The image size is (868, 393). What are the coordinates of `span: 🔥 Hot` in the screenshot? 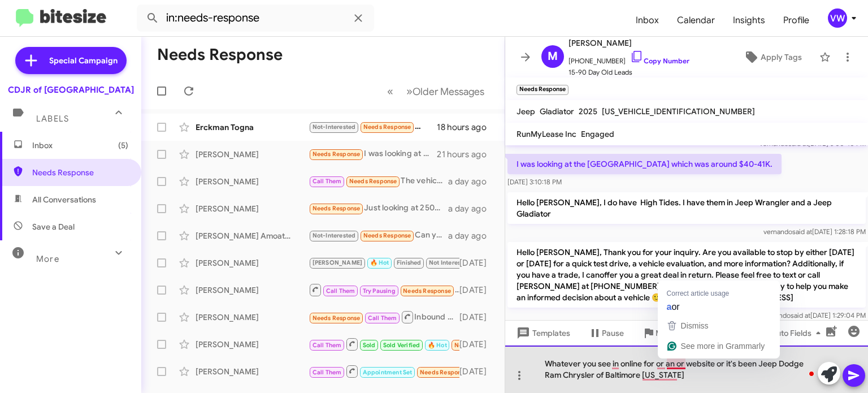 It's located at (438, 344).